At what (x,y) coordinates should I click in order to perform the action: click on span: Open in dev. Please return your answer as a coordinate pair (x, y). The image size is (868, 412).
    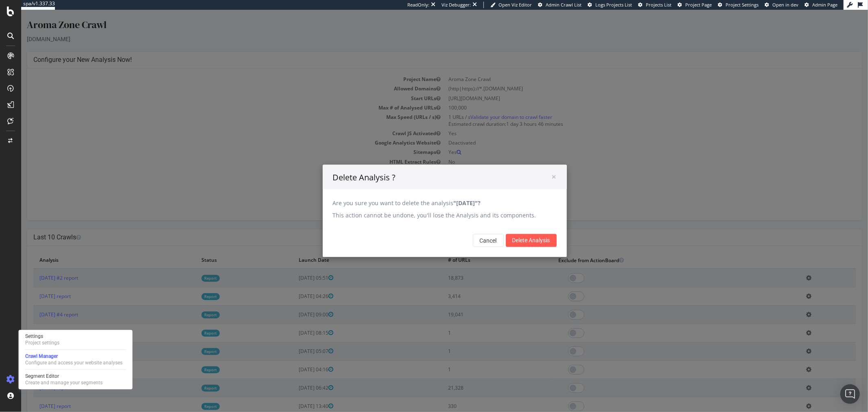
    Looking at the image, I should click on (786, 5).